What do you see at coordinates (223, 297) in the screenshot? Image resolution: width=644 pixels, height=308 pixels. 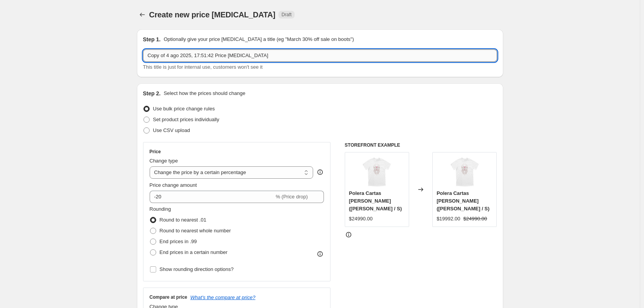 I see `i: What's the compare at price?` at bounding box center [223, 297].